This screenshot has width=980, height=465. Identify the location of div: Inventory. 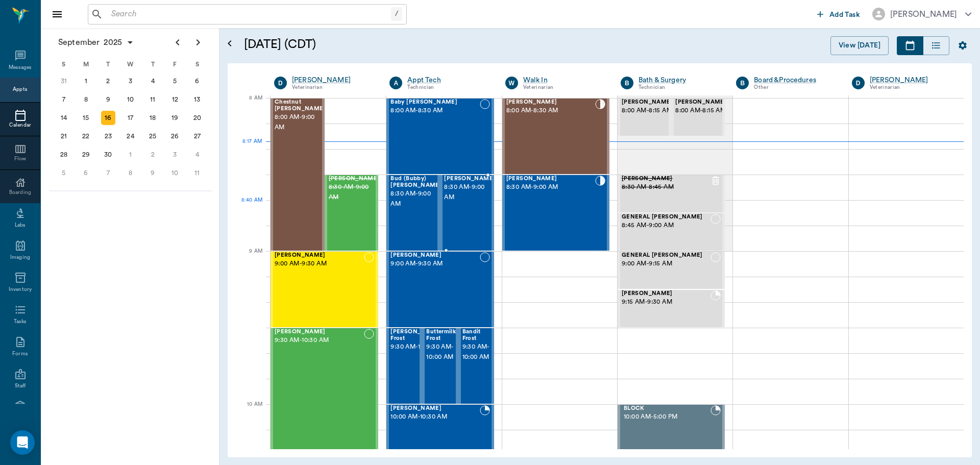
(20, 290).